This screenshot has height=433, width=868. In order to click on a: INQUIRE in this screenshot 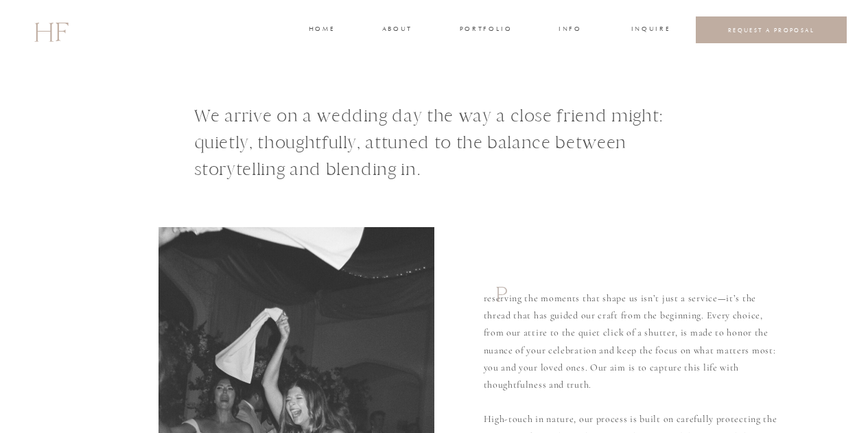, I will do `click(650, 30)`.